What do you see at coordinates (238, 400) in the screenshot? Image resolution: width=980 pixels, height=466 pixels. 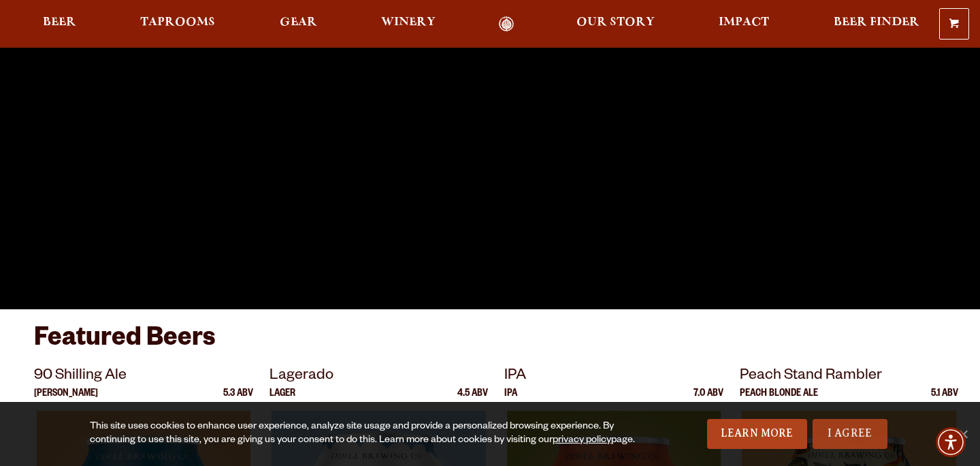 I see `p: 5.3 ABV` at bounding box center [238, 400].